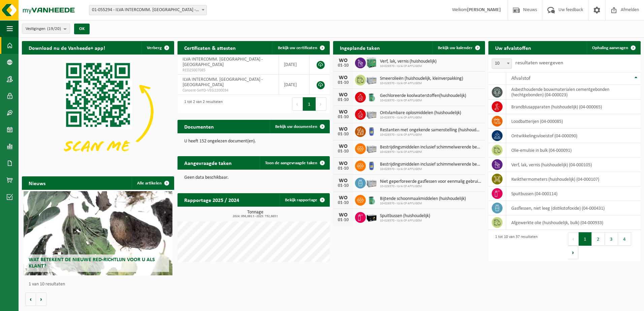 The width and height of the screenshot is (644, 311). What do you see at coordinates (372, 216) in the screenshot?
I see `img: PB-LB-0680-HPE-BK-11` at bounding box center [372, 216].